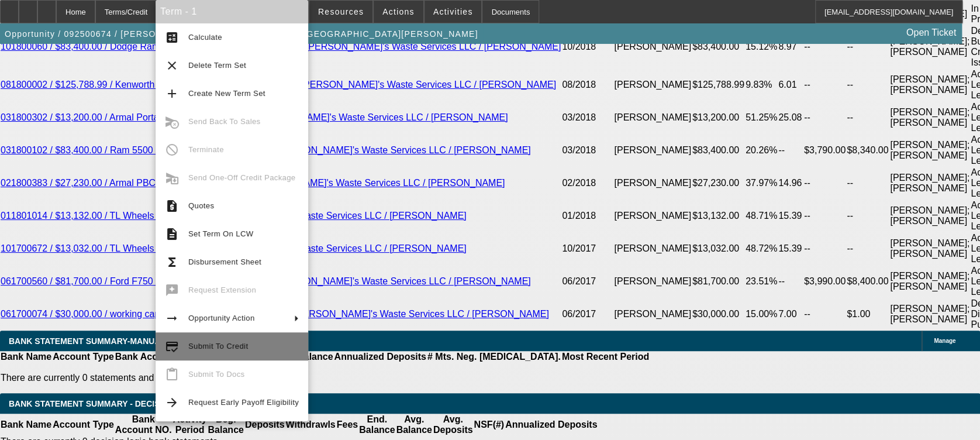 The height and width of the screenshot is (440, 980). I want to click on span: Activities, so click(453, 12).